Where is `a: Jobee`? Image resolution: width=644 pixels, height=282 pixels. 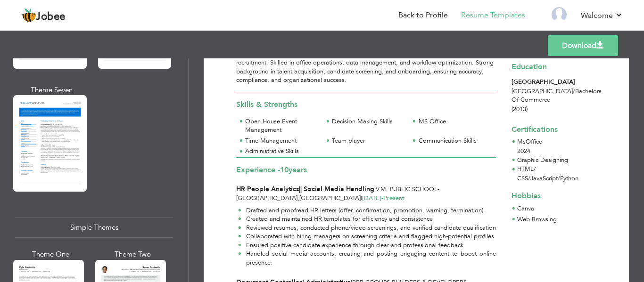 a: Jobee is located at coordinates (43, 15).